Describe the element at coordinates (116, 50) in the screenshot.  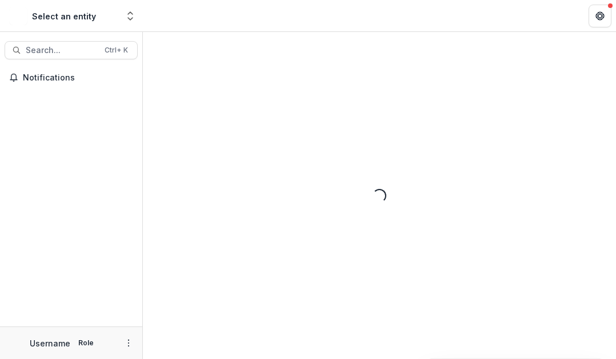
I see `div: Ctrl + K` at that location.